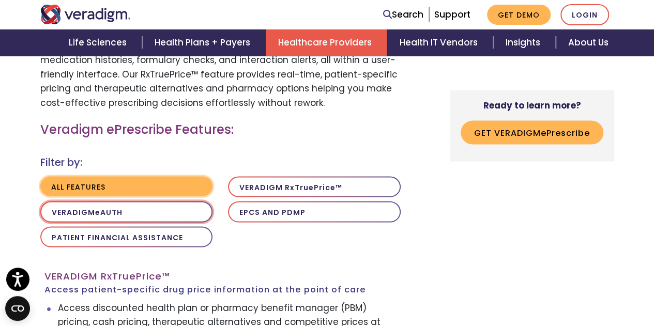 This screenshot has height=326, width=654. What do you see at coordinates (99, 42) in the screenshot?
I see `a: Life Sciences` at bounding box center [99, 42].